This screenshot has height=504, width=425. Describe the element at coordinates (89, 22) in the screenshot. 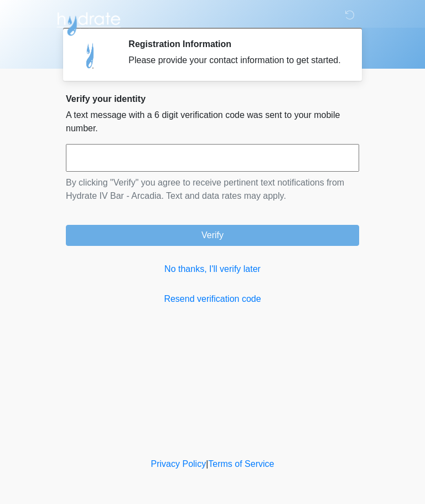

I see `img: Hydrate IV Bar - Arcadia Logo` at that location.